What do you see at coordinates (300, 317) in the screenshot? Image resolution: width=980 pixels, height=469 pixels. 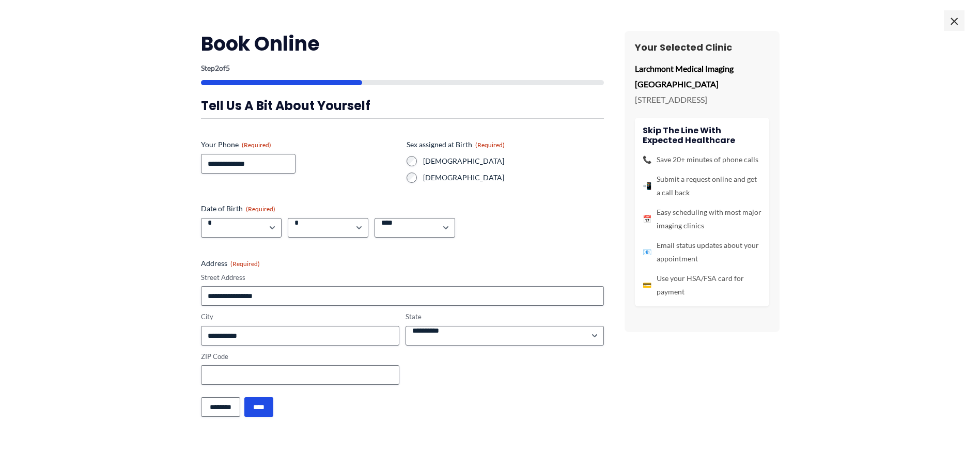 I see `label: City` at bounding box center [300, 317].